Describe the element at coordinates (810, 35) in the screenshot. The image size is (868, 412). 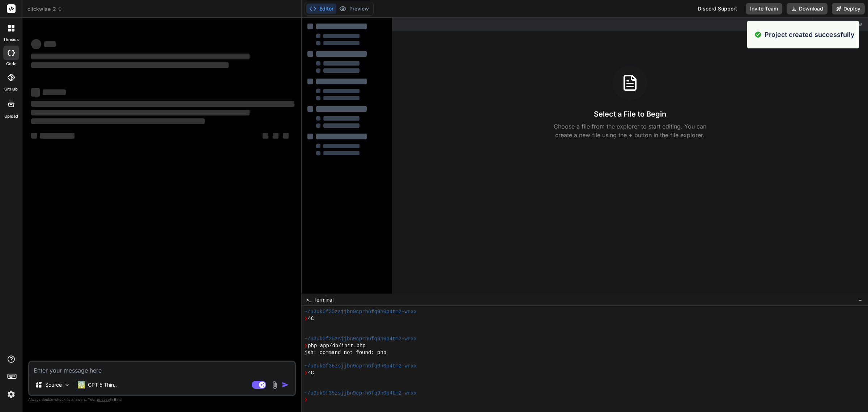
I see `p: Project created successfully` at that location.